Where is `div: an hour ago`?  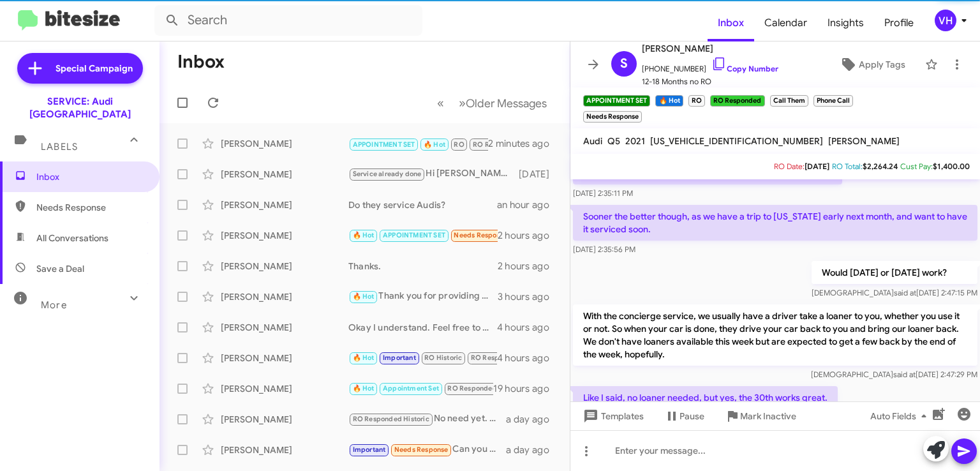 div: an hour ago is located at coordinates (528, 205).